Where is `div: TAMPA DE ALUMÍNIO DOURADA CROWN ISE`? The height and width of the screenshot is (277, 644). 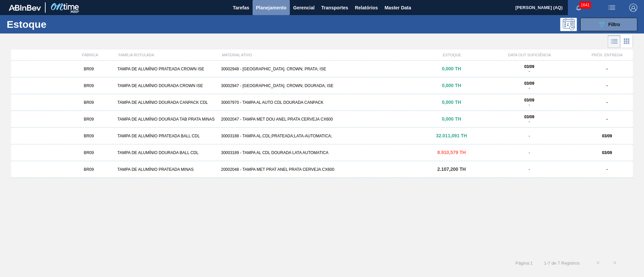 div: TAMPA DE ALUMÍNIO DOURADA CROWN ISE is located at coordinates (166, 86).